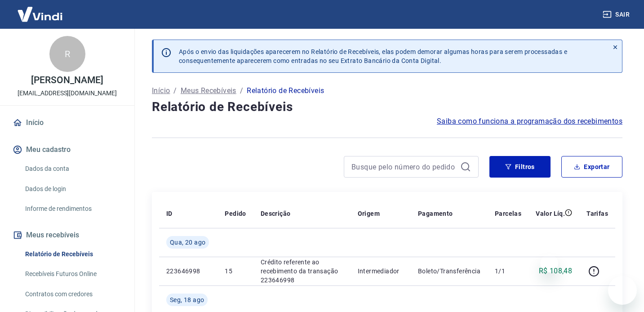  Describe the element at coordinates (170, 213) in the screenshot. I see `p: ID` at that location.